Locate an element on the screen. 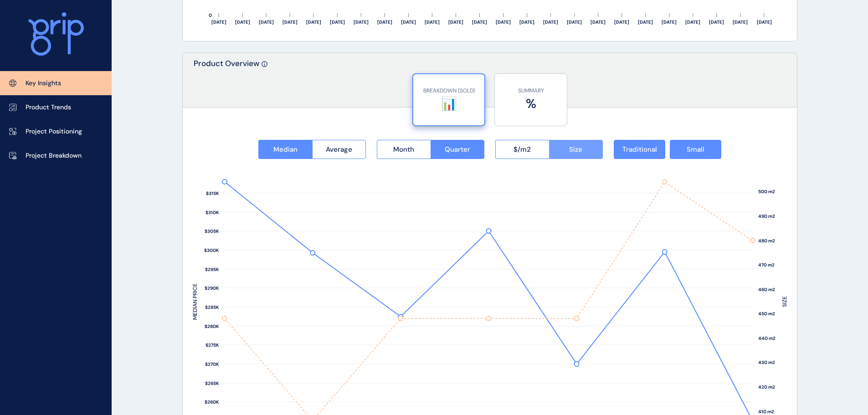 The width and height of the screenshot is (868, 415). text: 620 m2 is located at coordinates (766, 386).